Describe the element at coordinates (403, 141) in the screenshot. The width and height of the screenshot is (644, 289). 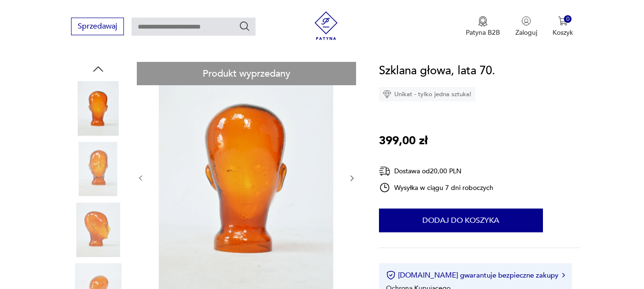
I see `p: 399,00 zł` at that location.